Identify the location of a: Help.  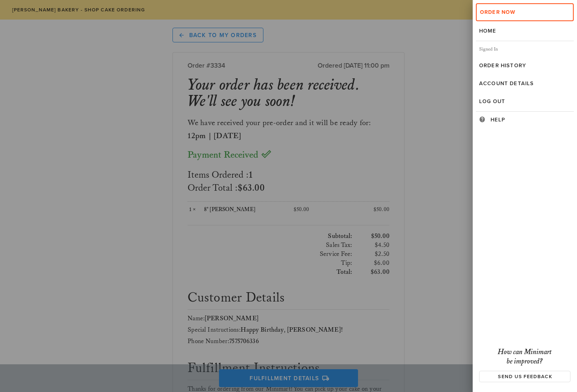
(525, 120).